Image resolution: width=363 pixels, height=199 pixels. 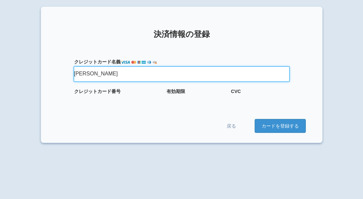 What do you see at coordinates (195, 91) in the screenshot?
I see `label: 有効期限` at bounding box center [195, 91].